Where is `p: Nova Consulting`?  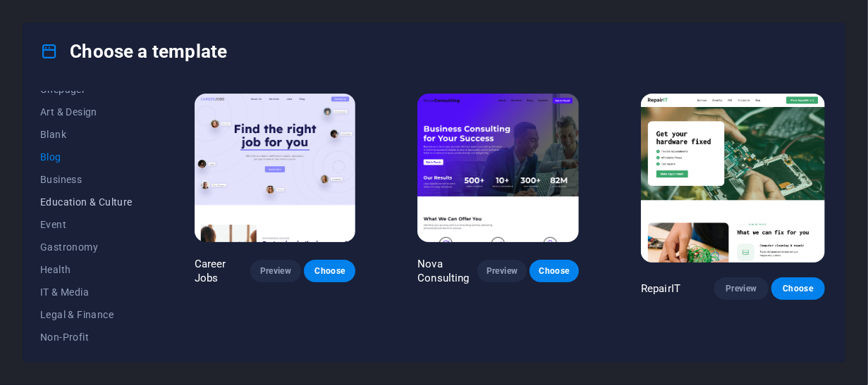 p: Nova Consulting is located at coordinates (447, 271).